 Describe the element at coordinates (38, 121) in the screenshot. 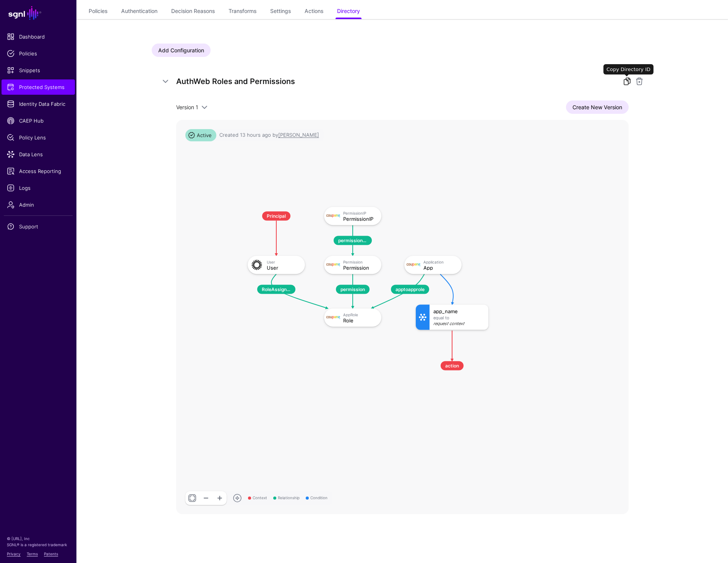

I see `a: CAEP Hub` at that location.